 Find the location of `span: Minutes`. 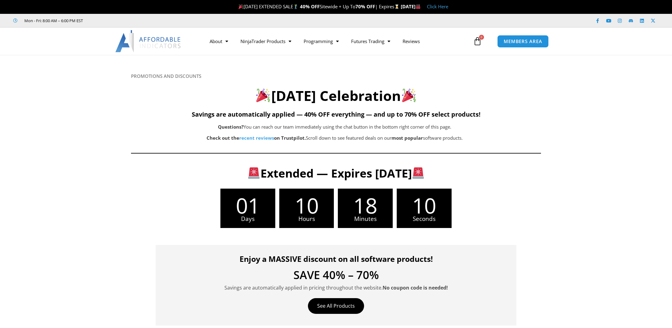

span: Minutes is located at coordinates (365, 219).